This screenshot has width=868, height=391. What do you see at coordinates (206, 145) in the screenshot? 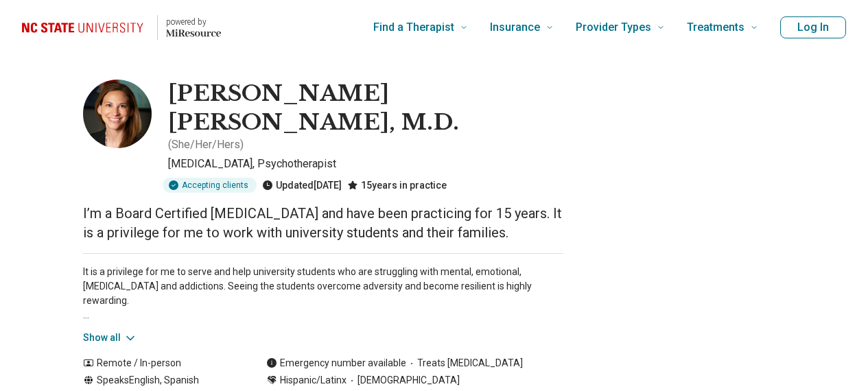
I see `p: ( She/Her/Hers )` at bounding box center [206, 145].